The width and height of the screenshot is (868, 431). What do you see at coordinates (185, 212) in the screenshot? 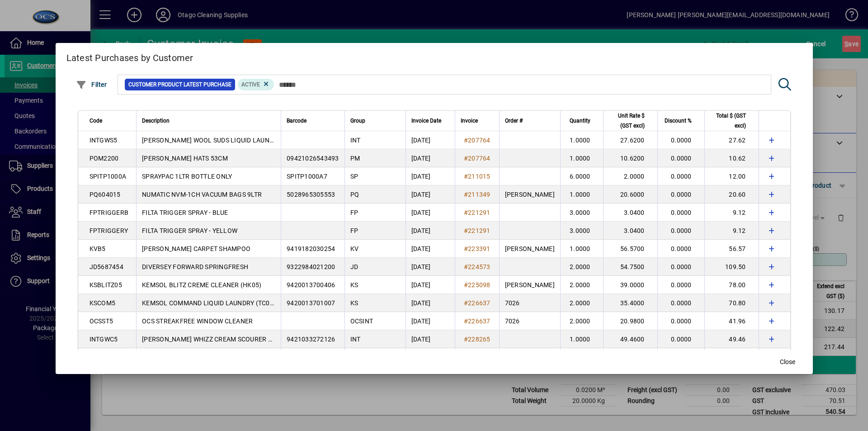
I see `span: FILTA TRIGGER SPRAY - BLUE` at bounding box center [185, 212].